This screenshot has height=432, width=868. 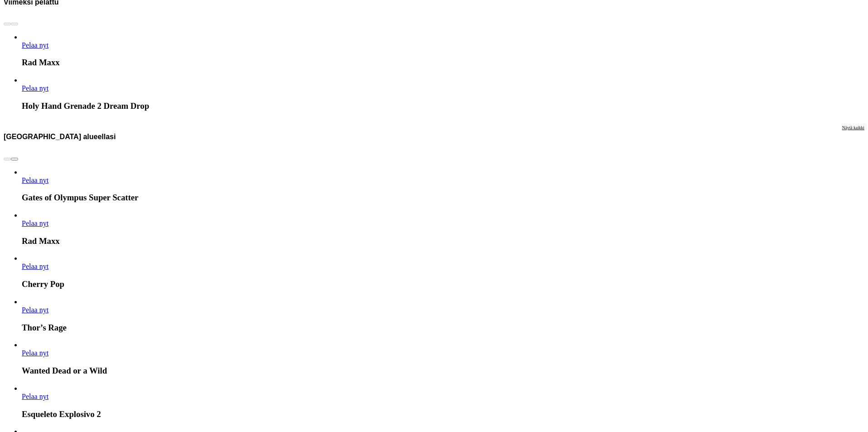 I want to click on h3: Esqueleto Explosivo 2, so click(x=442, y=414).